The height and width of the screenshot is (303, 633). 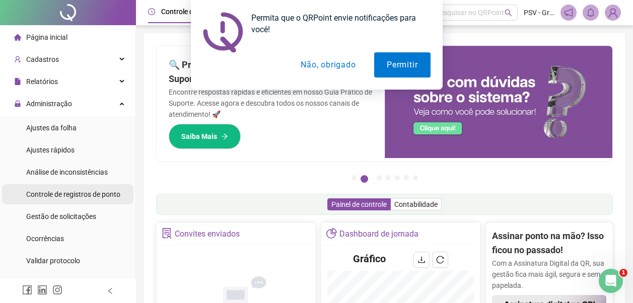 I want to click on span: Painel de controle, so click(x=359, y=205).